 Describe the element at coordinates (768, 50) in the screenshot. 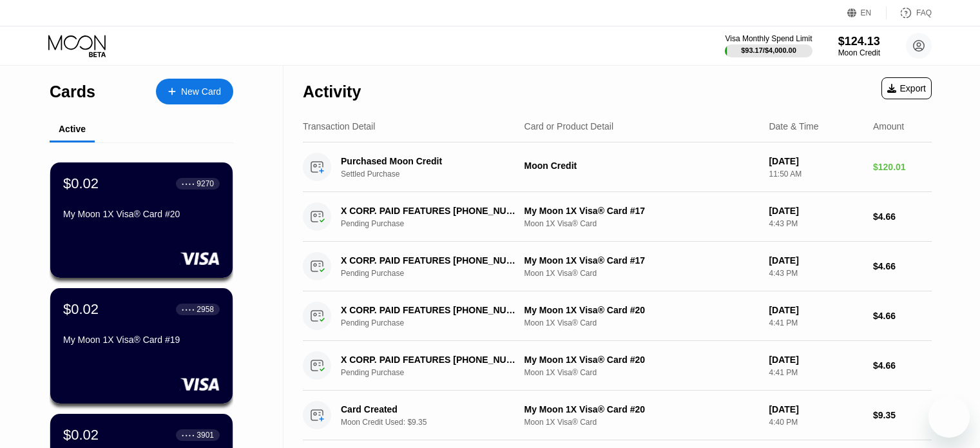

I see `div: $93.17 / $4,000.00` at that location.